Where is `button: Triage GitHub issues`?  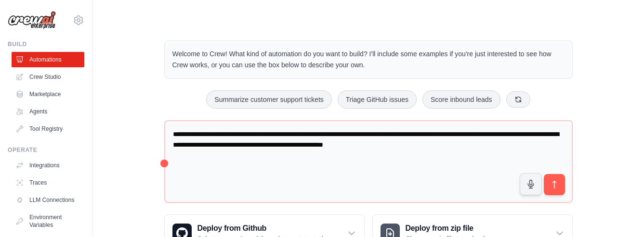 button: Triage GitHub issues is located at coordinates (377, 99).